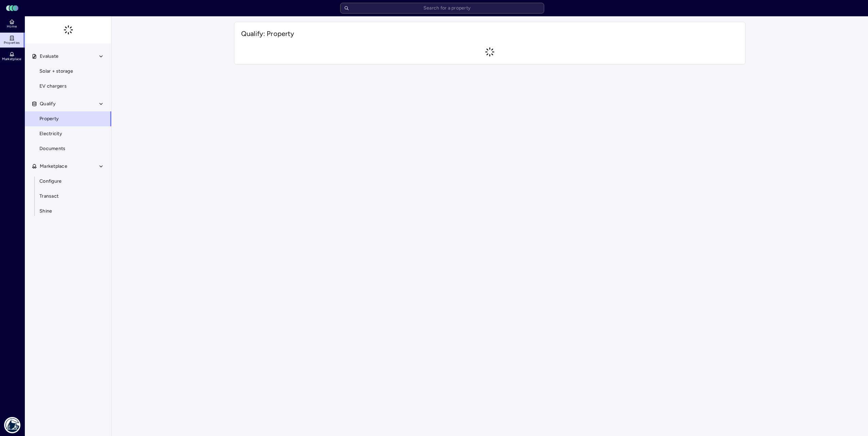 The width and height of the screenshot is (868, 436). Describe the element at coordinates (50, 133) in the screenshot. I see `span: Electricity` at that location.